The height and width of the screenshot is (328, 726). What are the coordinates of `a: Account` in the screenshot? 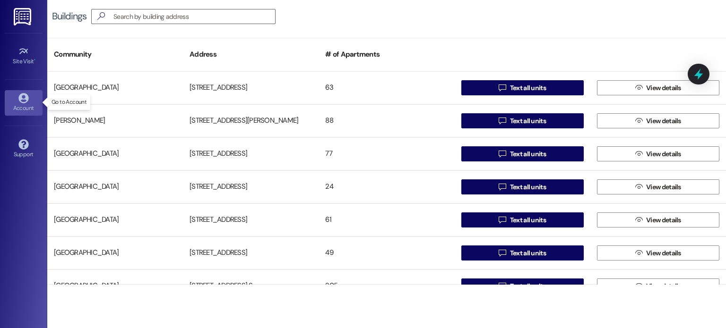 It's located at (24, 103).